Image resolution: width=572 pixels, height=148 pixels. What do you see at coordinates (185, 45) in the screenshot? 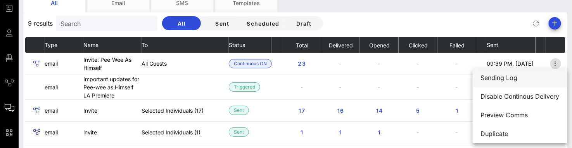
I see `th: To` at bounding box center [185, 45].